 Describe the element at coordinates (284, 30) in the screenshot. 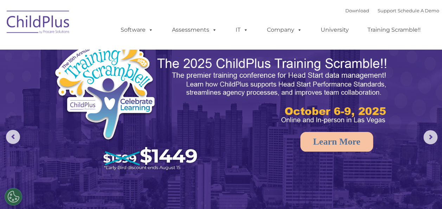

I see `a: Company` at that location.